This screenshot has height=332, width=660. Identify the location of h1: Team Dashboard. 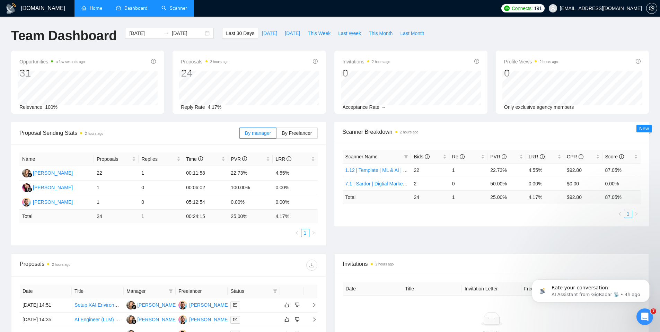
(64, 36).